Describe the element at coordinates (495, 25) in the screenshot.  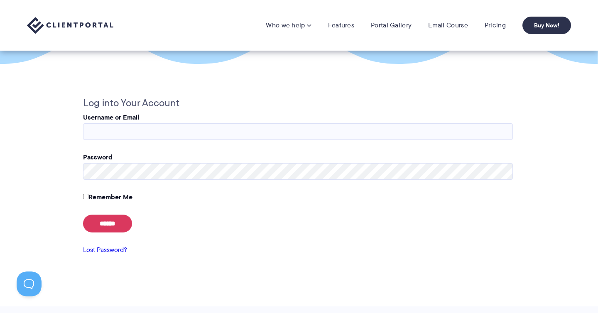
I see `a: Pricing` at that location.